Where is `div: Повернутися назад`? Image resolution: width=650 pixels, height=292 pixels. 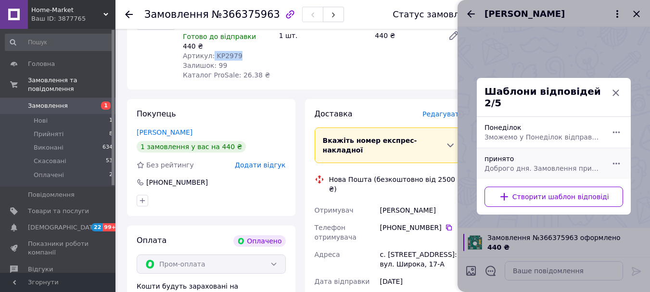 div: Повернутися назад is located at coordinates (129, 14).